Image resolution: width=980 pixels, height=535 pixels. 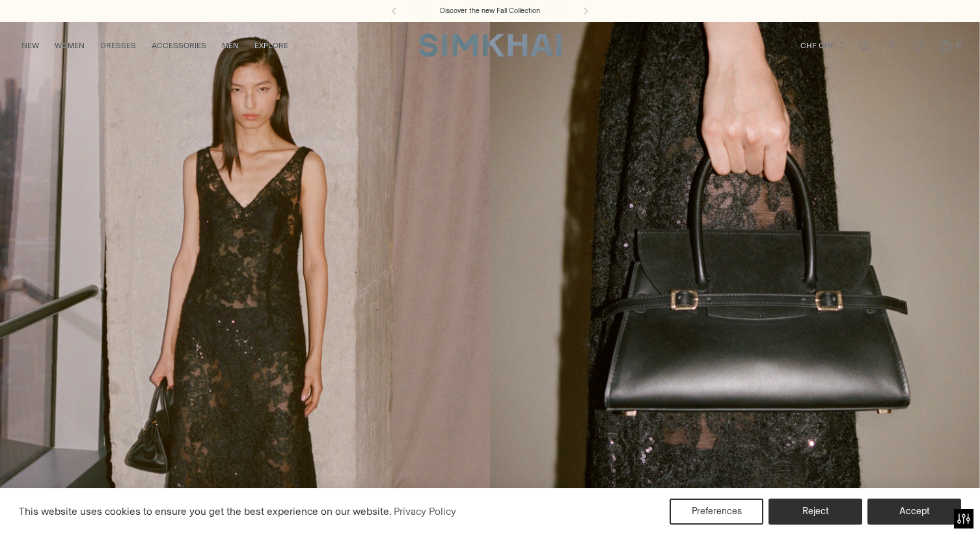 I want to click on a: Wishlist, so click(x=919, y=46).